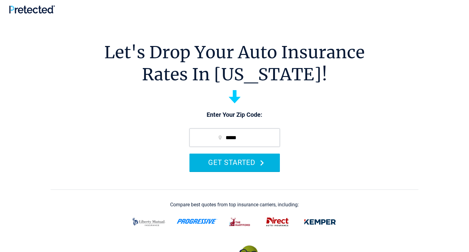 The height and width of the screenshot is (252, 469). Describe the element at coordinates (277, 222) in the screenshot. I see `img: direct` at that location.